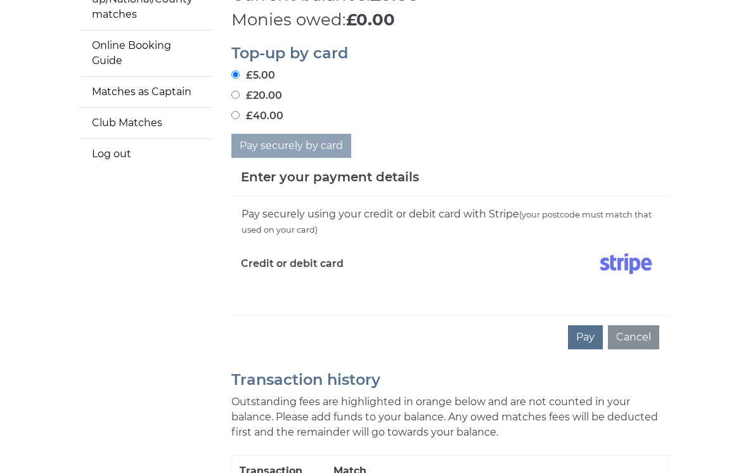  I want to click on p: Monies owed:, so click(450, 20).